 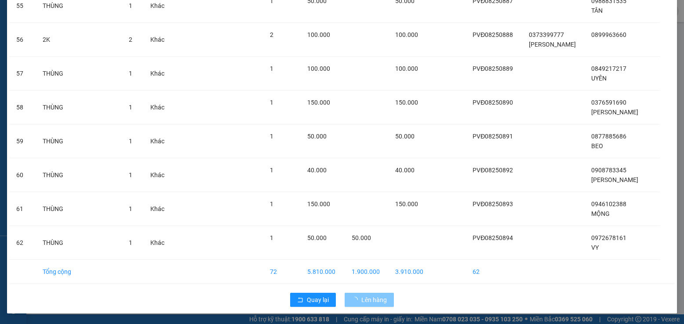 I want to click on td: Tổng cộng, so click(x=79, y=272).